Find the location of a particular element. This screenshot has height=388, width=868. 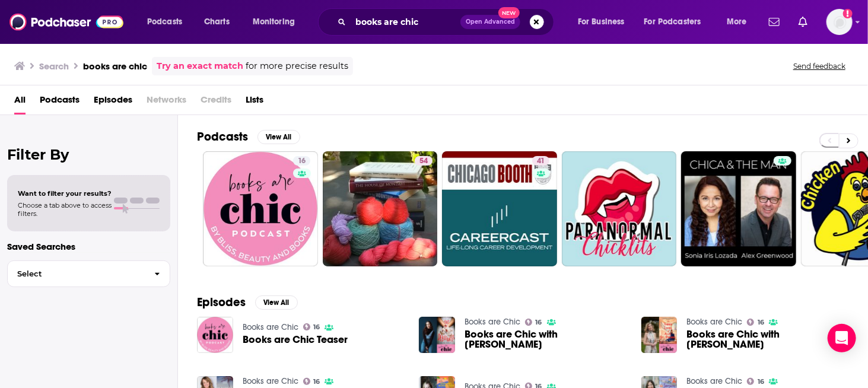

a: Podchaser - Follow, Share and Rate Podcasts is located at coordinates (67, 22).